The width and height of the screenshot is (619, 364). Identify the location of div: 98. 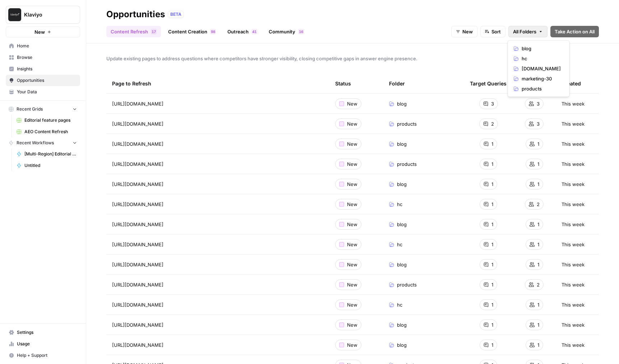
(213, 32).